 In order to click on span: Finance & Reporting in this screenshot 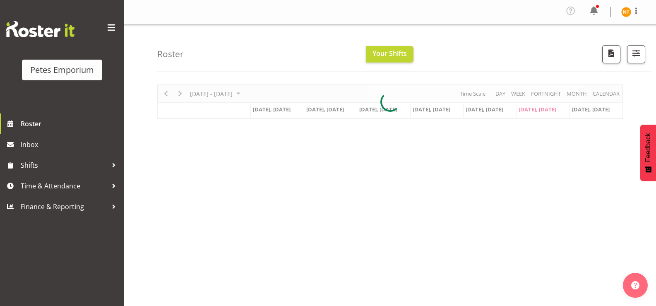, I will do `click(64, 207)`.